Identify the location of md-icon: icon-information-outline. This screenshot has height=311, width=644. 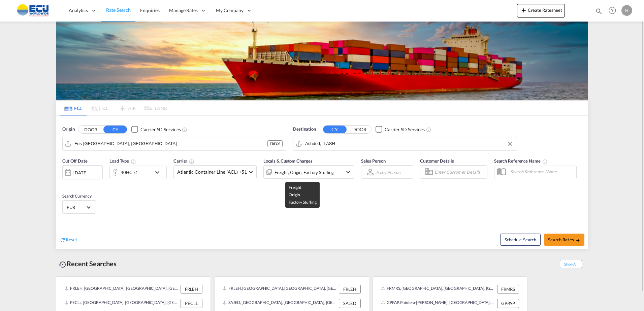
(133, 161).